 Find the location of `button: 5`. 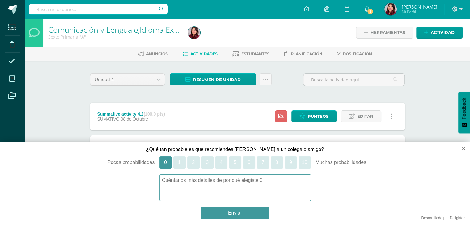

button: 5 is located at coordinates (235, 163).